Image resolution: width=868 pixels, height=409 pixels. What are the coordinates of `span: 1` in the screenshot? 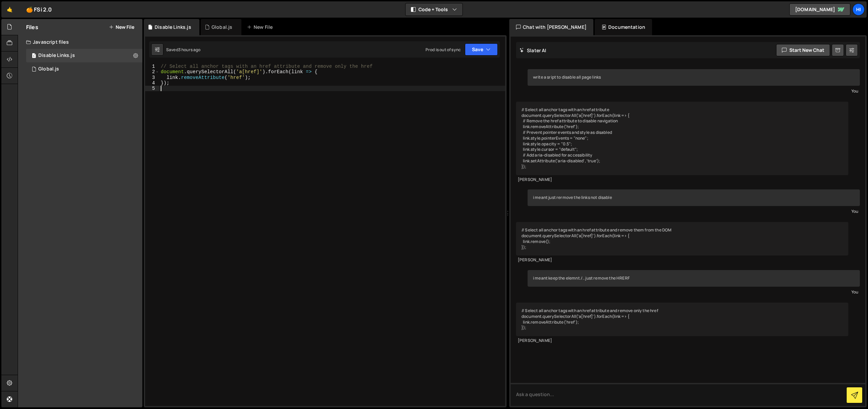 It's located at (34, 56).